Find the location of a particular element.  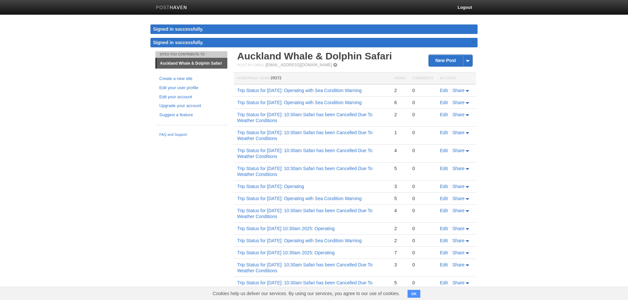

a: Edit your account is located at coordinates (191, 97).